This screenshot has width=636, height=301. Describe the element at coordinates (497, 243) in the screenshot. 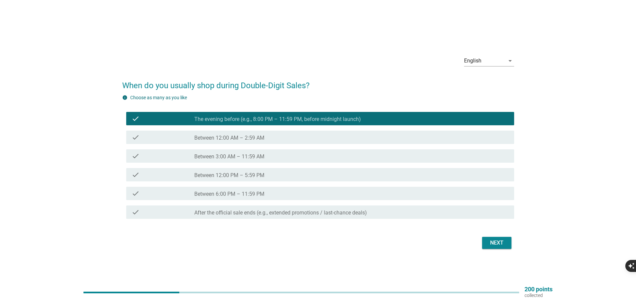

I see `div: Next` at that location.